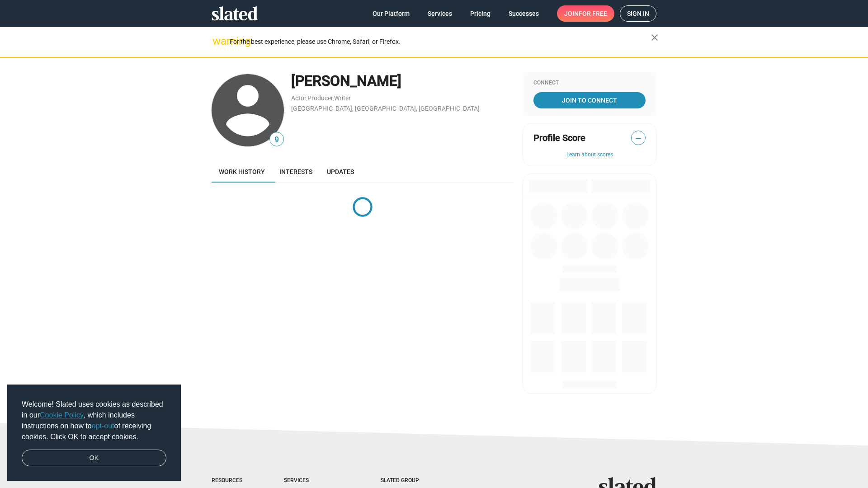  I want to click on span: Work history, so click(241, 172).